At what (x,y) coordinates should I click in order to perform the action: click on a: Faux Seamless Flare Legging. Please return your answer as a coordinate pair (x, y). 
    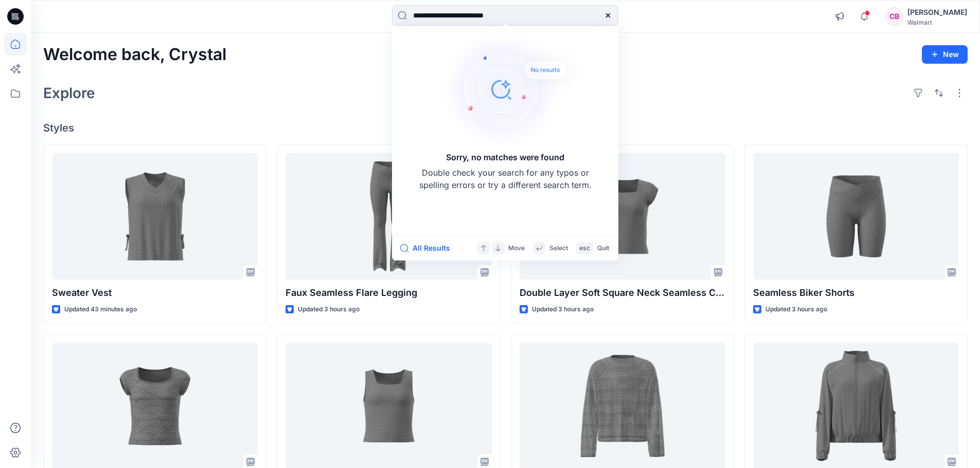
    Looking at the image, I should click on (388, 217).